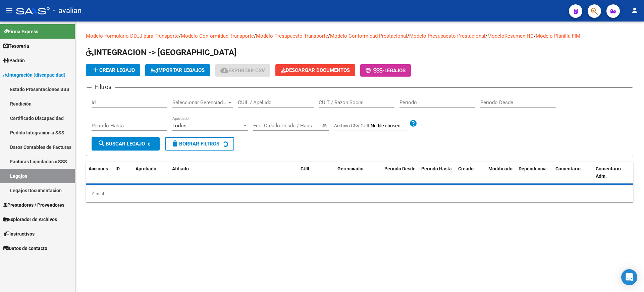 The height and width of the screenshot is (292, 644). What do you see at coordinates (67, 11) in the screenshot?
I see `span: - avalian` at bounding box center [67, 11].